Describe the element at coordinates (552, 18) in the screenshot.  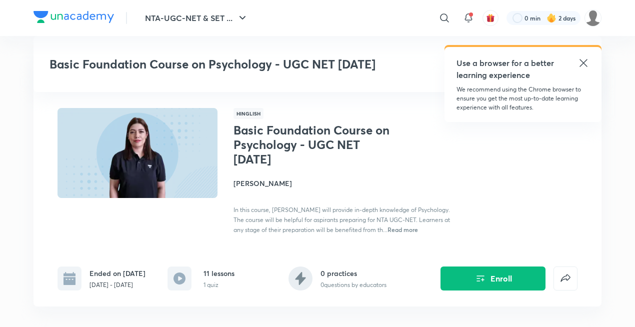
I see `img: streak` at that location.